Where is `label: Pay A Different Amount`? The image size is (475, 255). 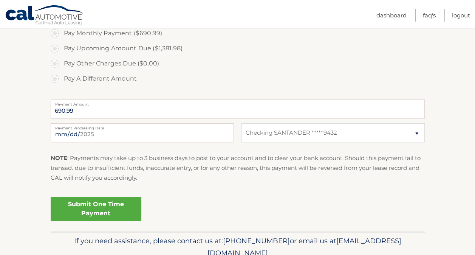 label: Pay A Different Amount is located at coordinates (238, 79).